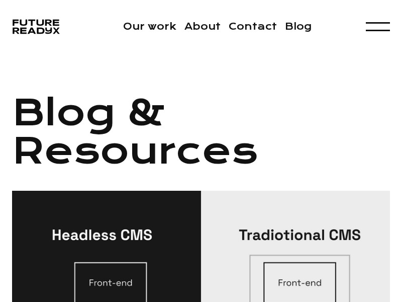 The image size is (402, 302). What do you see at coordinates (378, 27) in the screenshot?
I see `div: menu` at bounding box center [378, 27].